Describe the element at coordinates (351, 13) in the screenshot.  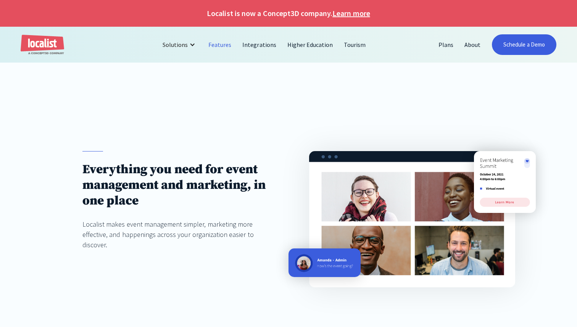
I see `a: Learn more` at that location.